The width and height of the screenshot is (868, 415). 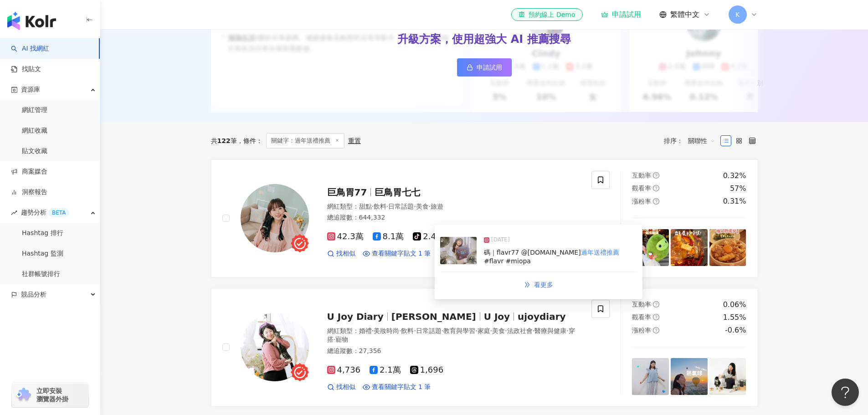 What do you see at coordinates (275, 219) in the screenshot?
I see `img: KOL Avatar` at bounding box center [275, 219].